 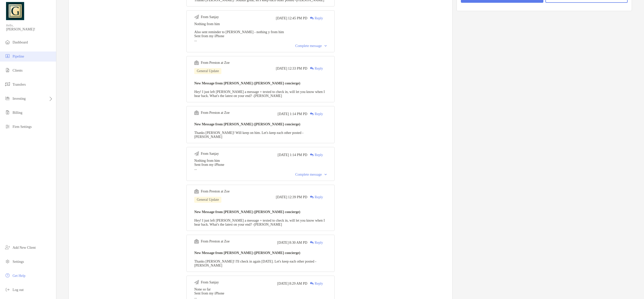 I want to click on span: Clients, so click(x=18, y=70).